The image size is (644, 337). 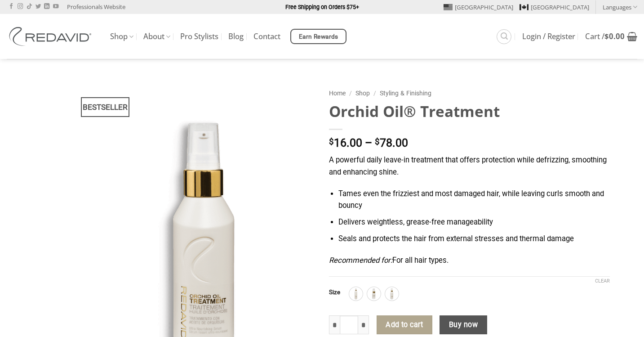 What do you see at coordinates (474, 239) in the screenshot?
I see `li: Seals and protects the hair from external stresses and thermal damage` at bounding box center [474, 239].